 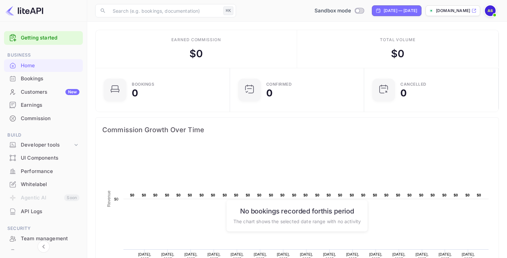 What do you see at coordinates (43, 252) in the screenshot?
I see `a: Fraud management` at bounding box center [43, 252].